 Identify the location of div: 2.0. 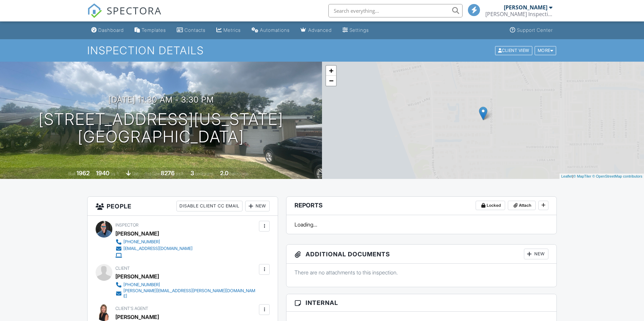
(224, 173).